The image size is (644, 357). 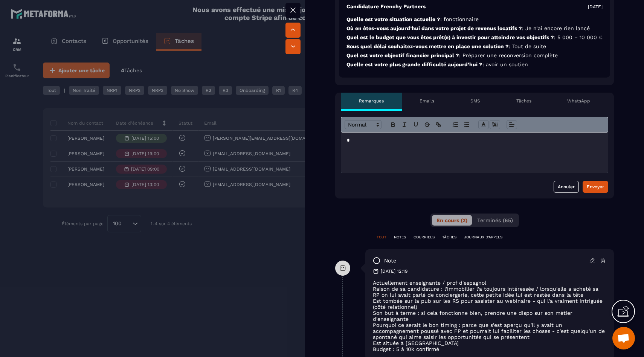 I want to click on p: COURRIELS, so click(x=424, y=237).